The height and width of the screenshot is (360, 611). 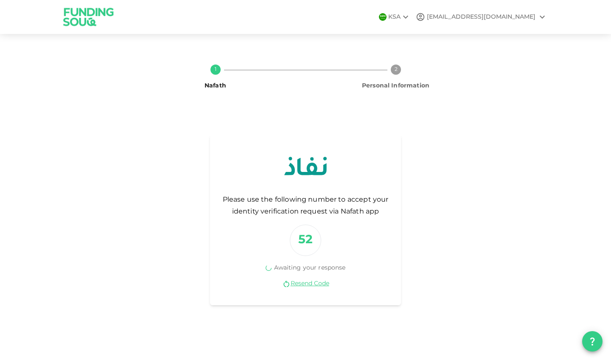 What do you see at coordinates (396, 70) in the screenshot?
I see `text: 2` at bounding box center [396, 70].